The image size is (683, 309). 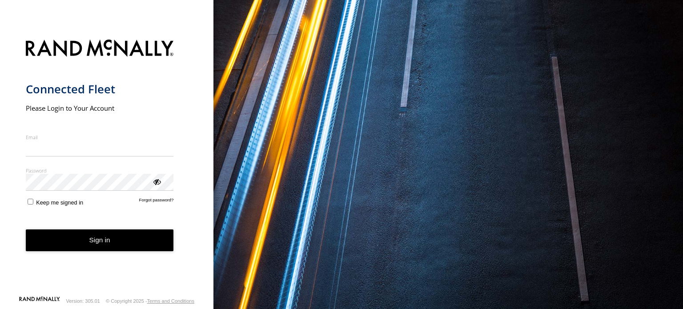 What do you see at coordinates (100, 108) in the screenshot?
I see `h2: Please Login to Your Account` at bounding box center [100, 108].